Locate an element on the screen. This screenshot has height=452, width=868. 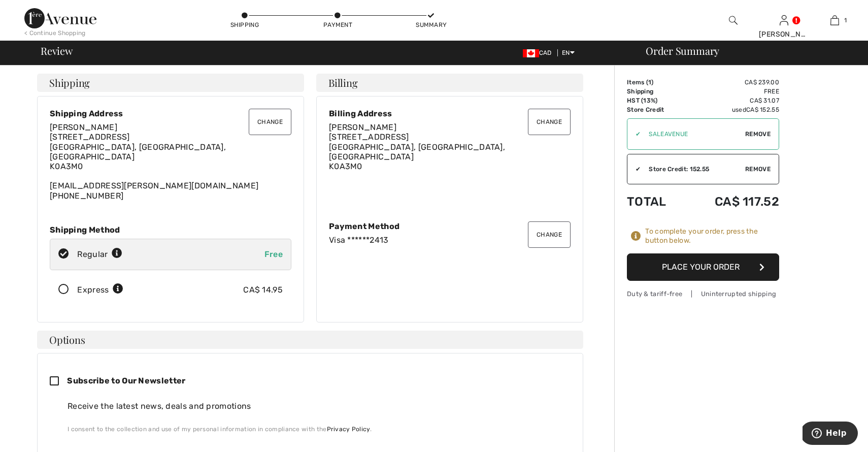
div: Payment is located at coordinates (338, 25).